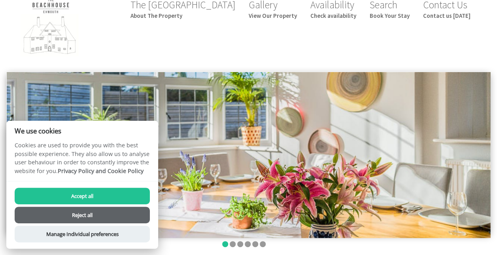  I want to click on button: Manage Individual preferences, so click(82, 234).